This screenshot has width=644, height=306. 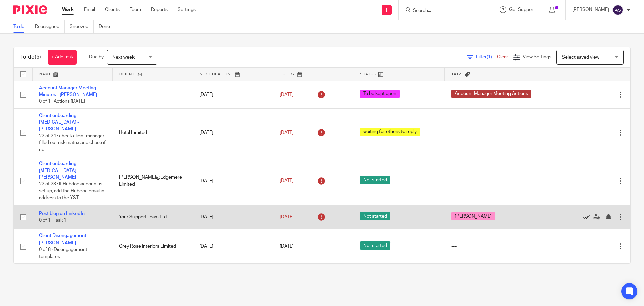 I want to click on span: Account Manager Meeting Actions, so click(x=491, y=94).